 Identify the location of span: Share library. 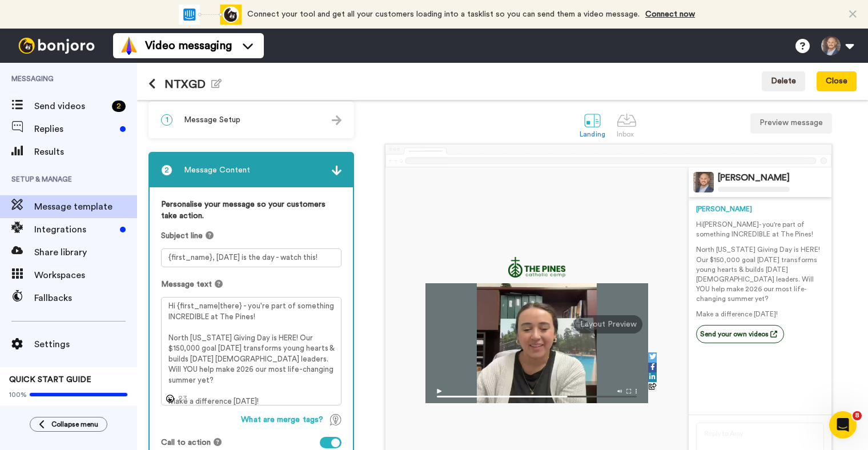
(85, 252).